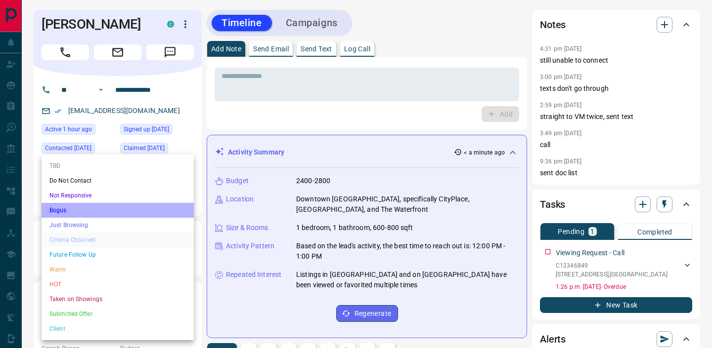 The image size is (712, 348). What do you see at coordinates (118, 300) in the screenshot?
I see `li: Taken on Showings` at bounding box center [118, 300].